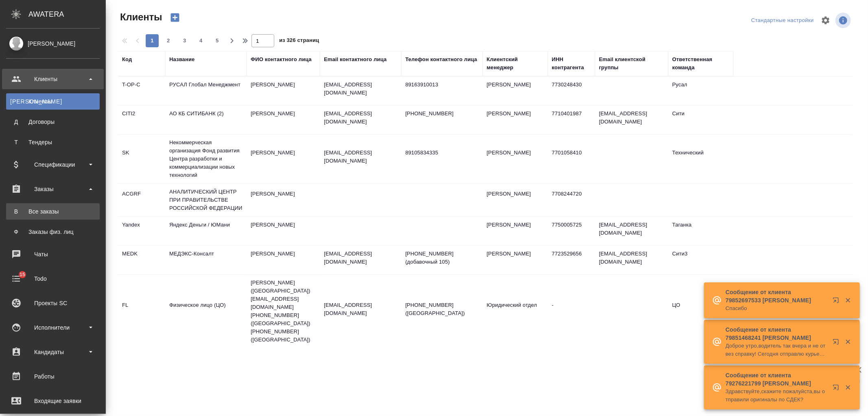 The height and width of the screenshot is (416, 868). Describe the element at coordinates (206, 260) in the screenshot. I see `td: МЕДЭКС-Консалт` at that location.